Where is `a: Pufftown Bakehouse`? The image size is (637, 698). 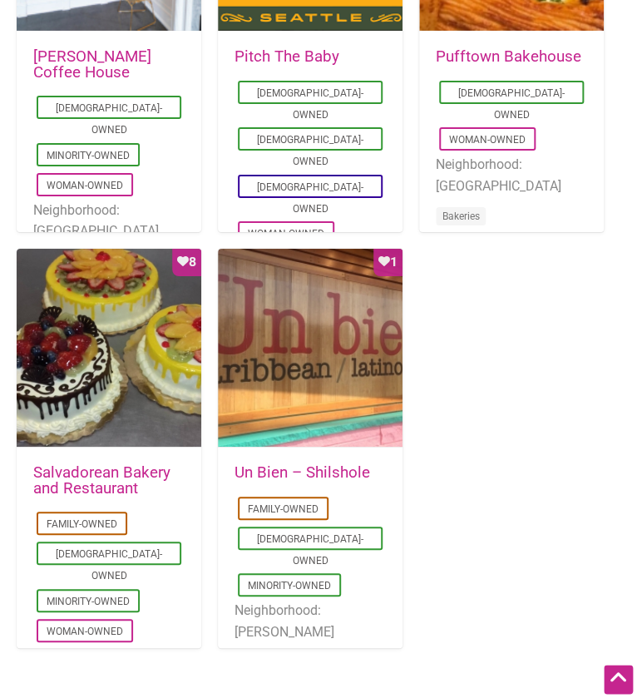 a: Pufftown Bakehouse is located at coordinates (508, 57).